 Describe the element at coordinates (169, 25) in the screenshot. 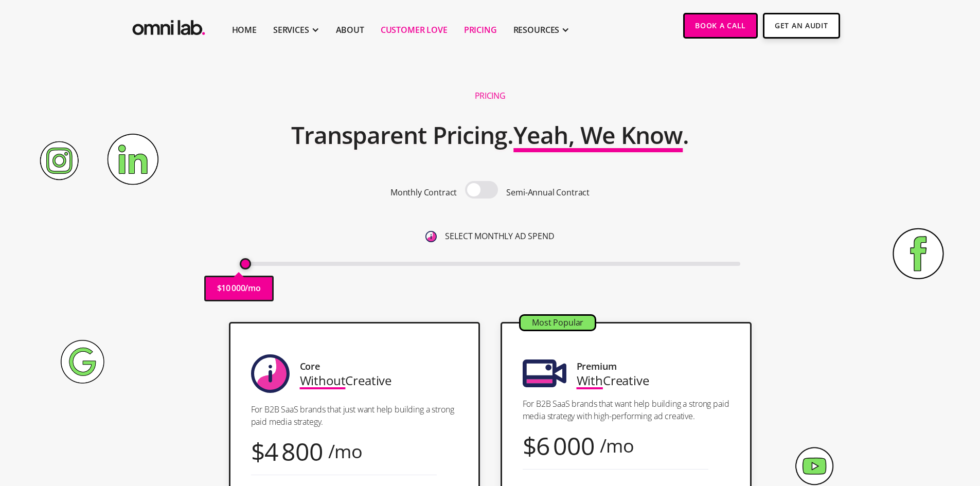

I see `a: home` at that location.